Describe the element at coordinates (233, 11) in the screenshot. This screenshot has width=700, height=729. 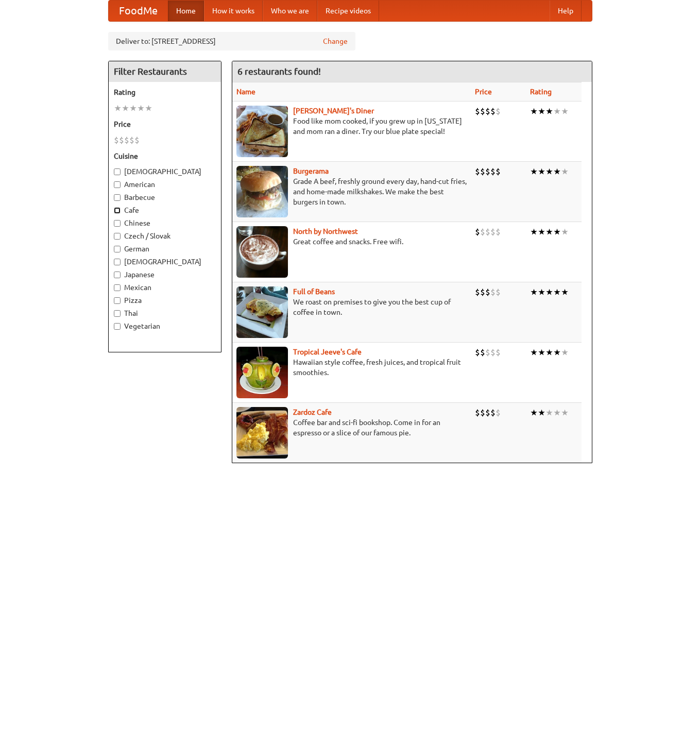
I see `a: How it works` at that location.